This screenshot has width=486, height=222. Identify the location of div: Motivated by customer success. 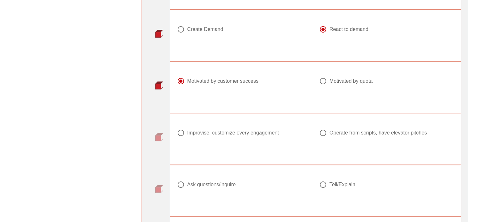
(223, 81).